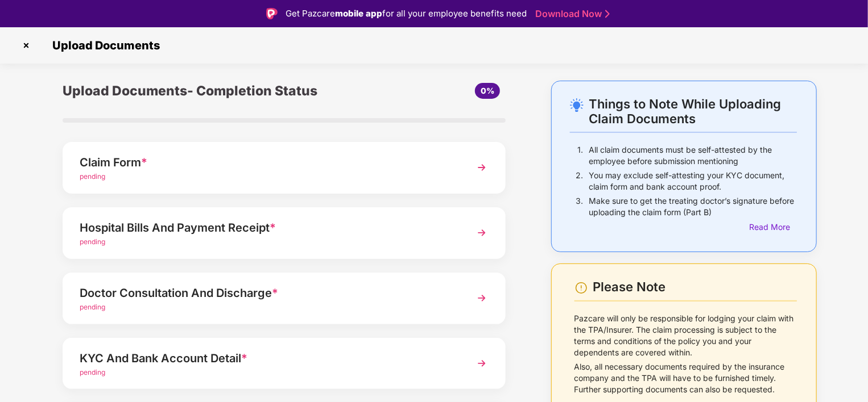  Describe the element at coordinates (358, 13) in the screenshot. I see `strong: mobile app` at that location.